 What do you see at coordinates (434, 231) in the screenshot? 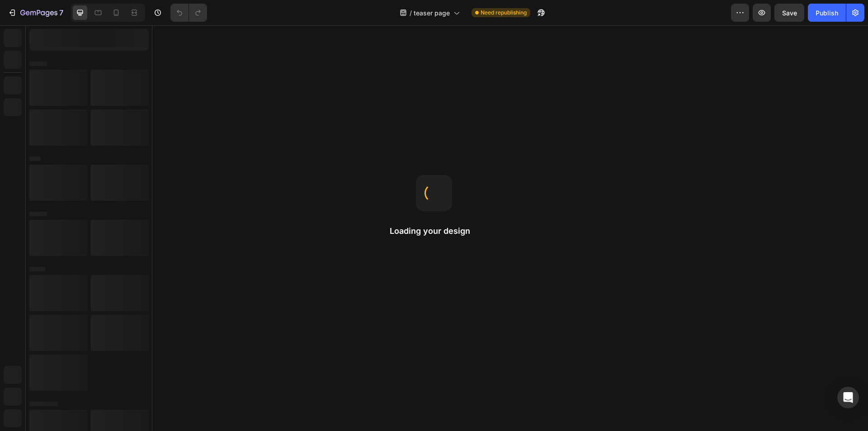
I see `h2: Loading your design` at bounding box center [434, 231].